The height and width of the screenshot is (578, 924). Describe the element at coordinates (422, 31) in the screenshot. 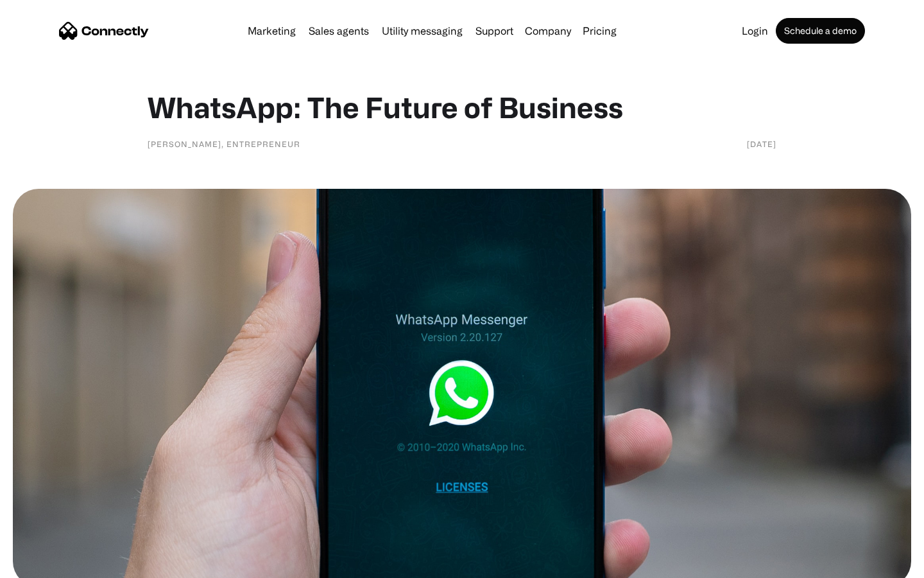

I see `a: Utility messaging` at that location.